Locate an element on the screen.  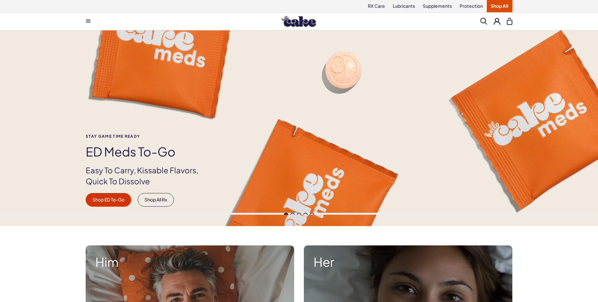
a: Shop ED To-Go is located at coordinates (108, 200).